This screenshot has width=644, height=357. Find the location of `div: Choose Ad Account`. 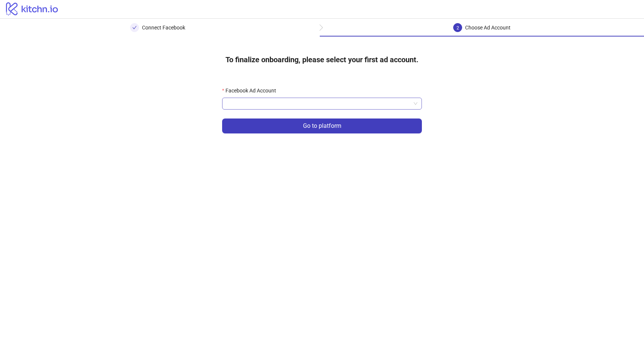

div: Choose Ad Account is located at coordinates (488, 28).